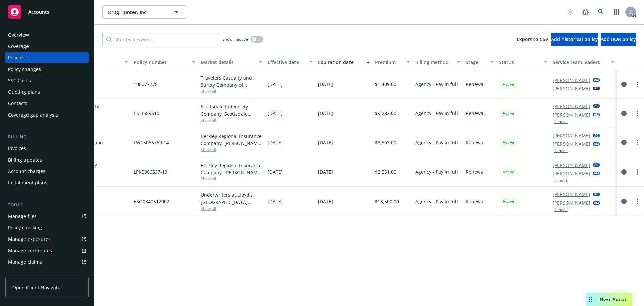 The height and width of the screenshot is (306, 644). I want to click on button: Status, so click(523, 62).